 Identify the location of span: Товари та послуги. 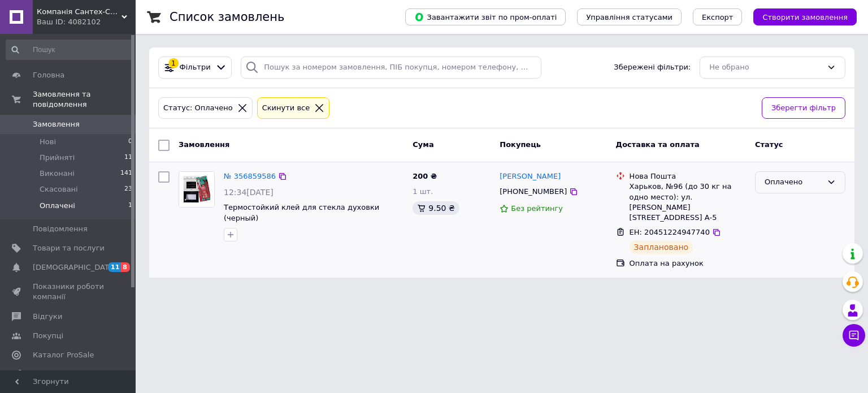
(69, 249).